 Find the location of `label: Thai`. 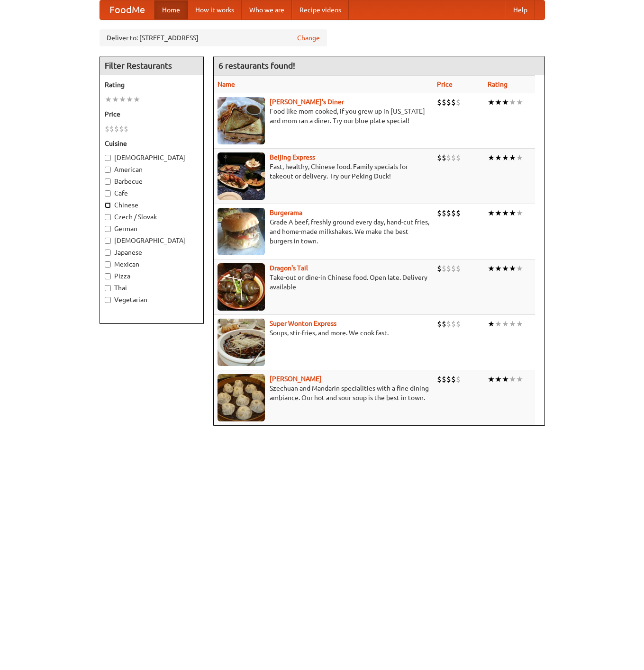

label: Thai is located at coordinates (152, 288).